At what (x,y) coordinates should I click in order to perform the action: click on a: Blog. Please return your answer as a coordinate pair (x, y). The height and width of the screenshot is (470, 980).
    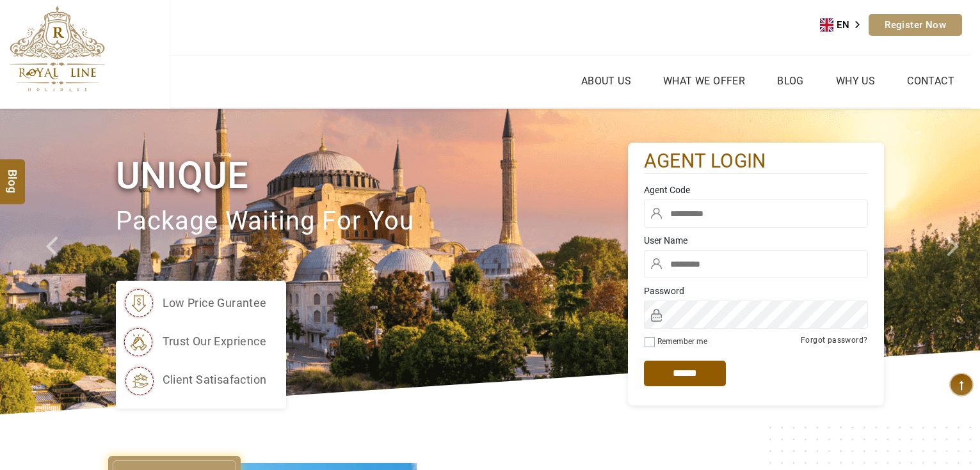
    Looking at the image, I should click on (790, 80).